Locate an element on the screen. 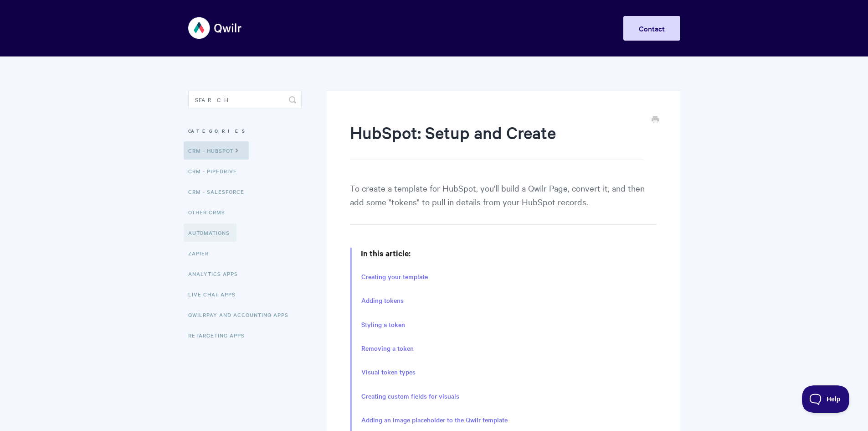  a: Creating custom fields for visuals is located at coordinates (410, 396).